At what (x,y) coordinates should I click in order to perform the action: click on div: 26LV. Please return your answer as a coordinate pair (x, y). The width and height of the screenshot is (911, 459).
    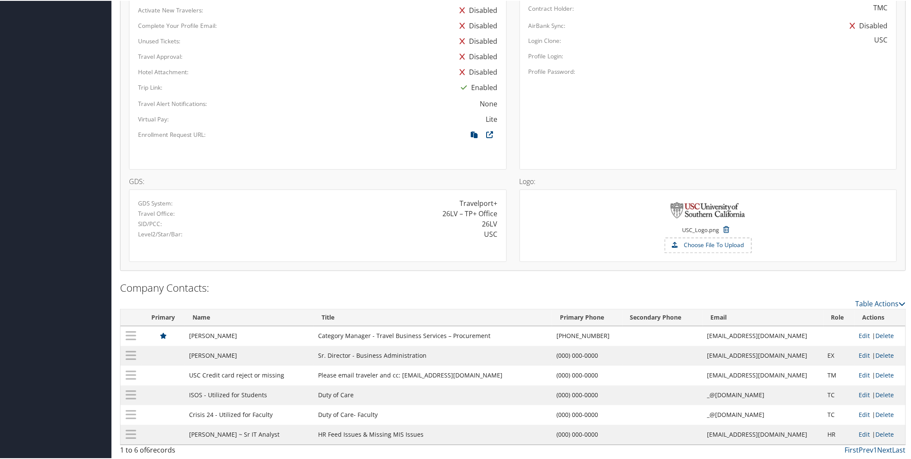
    Looking at the image, I should click on (490, 223).